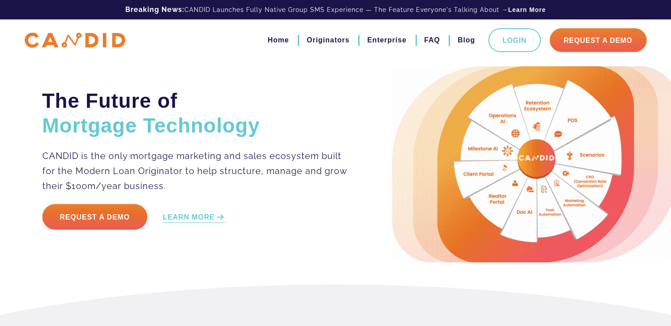  I want to click on img: CANDID APP, so click(75, 40).